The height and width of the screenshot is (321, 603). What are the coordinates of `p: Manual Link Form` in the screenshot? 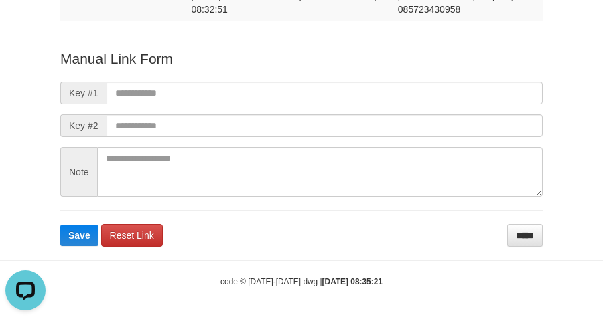 It's located at (301, 58).